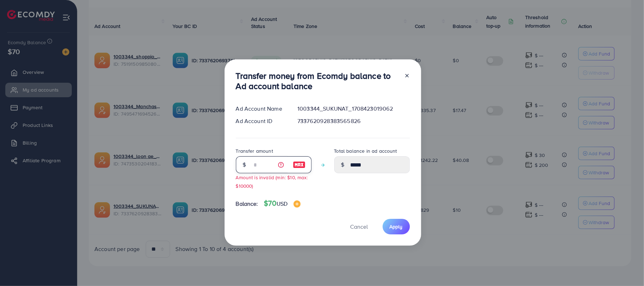 This screenshot has height=286, width=644. What do you see at coordinates (359, 227) in the screenshot?
I see `span: Cancel` at bounding box center [359, 227].